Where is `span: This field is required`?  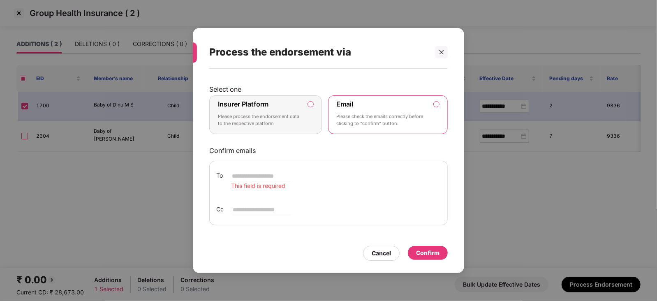
span: This field is required is located at coordinates (258, 185).